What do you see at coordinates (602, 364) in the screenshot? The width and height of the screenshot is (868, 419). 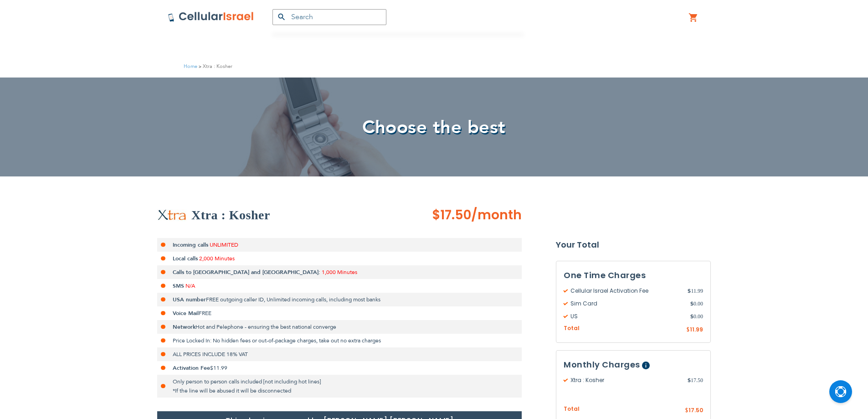 I see `span: Monthly Charges` at bounding box center [602, 364].